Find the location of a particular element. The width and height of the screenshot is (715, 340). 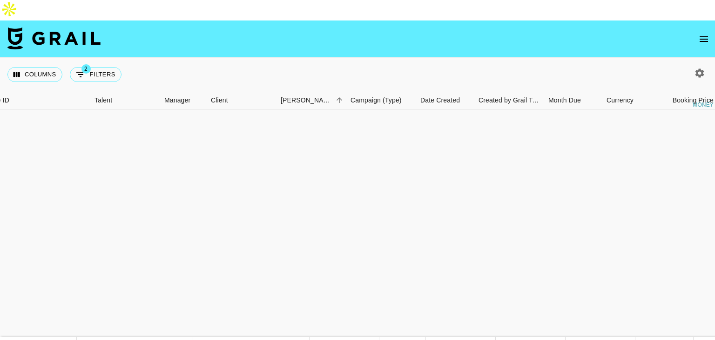

img: Grail Talent is located at coordinates (54, 38).